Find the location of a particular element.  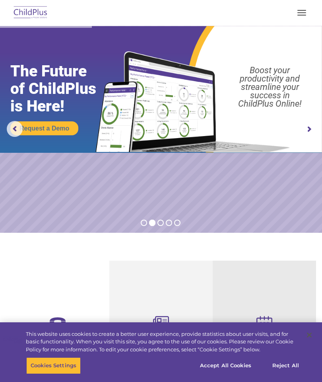

img: ChildPlus by Procare Solutions is located at coordinates (31, 13).